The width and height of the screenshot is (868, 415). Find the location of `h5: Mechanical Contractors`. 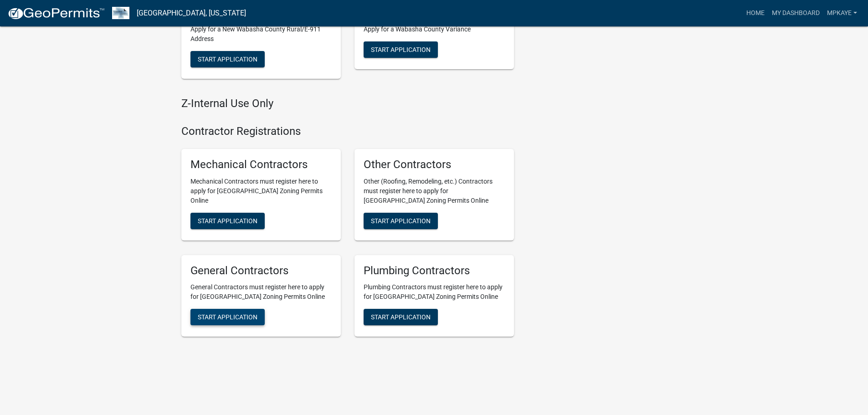

h5: Mechanical Contractors is located at coordinates (261, 165).